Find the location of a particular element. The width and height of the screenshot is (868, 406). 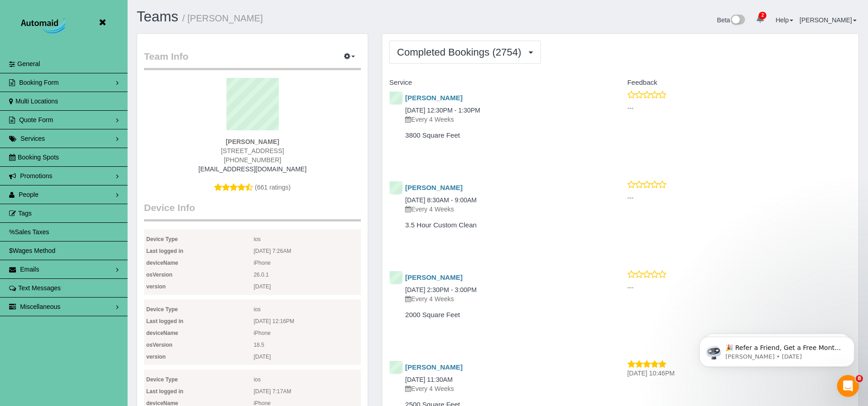

p: Message from Ellie, sent 3d ago is located at coordinates (99, 39).